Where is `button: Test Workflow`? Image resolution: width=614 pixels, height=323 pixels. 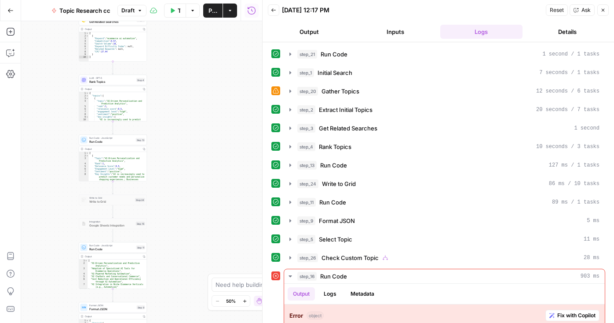
button: Test Workflow is located at coordinates (175, 11).